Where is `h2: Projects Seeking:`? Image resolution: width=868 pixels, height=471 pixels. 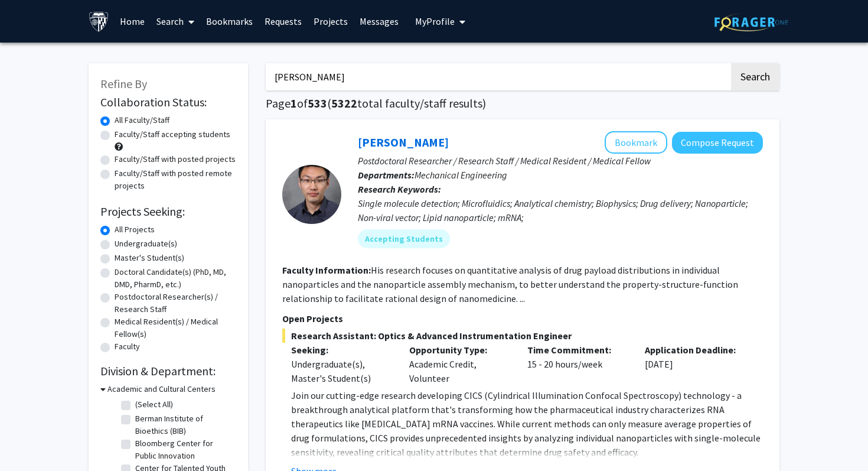 h2: Projects Seeking: is located at coordinates (169, 212).